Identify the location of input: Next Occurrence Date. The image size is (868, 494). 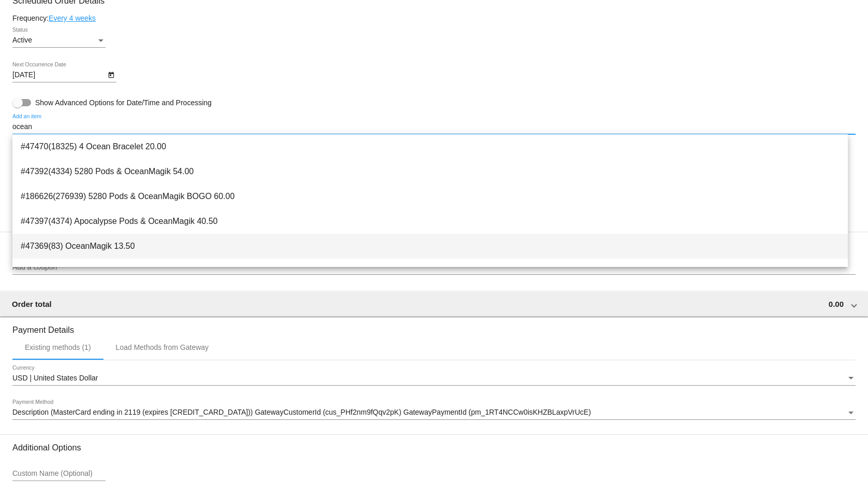
(59, 75).